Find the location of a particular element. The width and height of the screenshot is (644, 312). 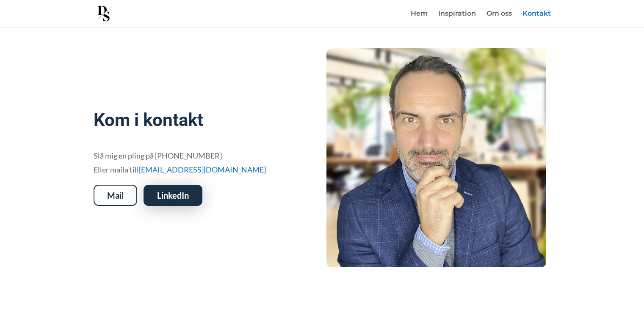

a: Kontakt is located at coordinates (537, 19).